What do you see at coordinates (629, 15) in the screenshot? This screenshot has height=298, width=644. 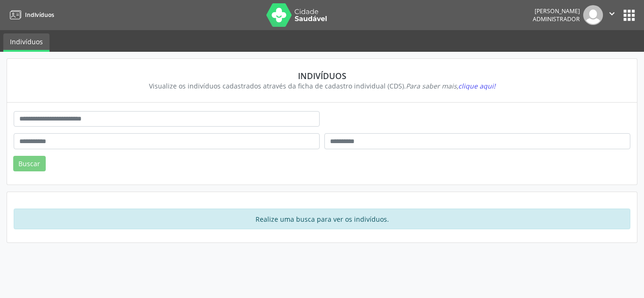 I see `button: apps` at bounding box center [629, 15].